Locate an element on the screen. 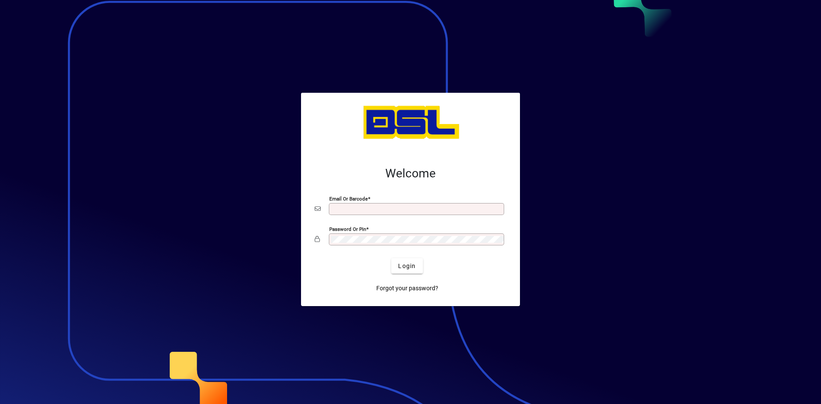 This screenshot has width=821, height=404. span: Login is located at coordinates (407, 266).